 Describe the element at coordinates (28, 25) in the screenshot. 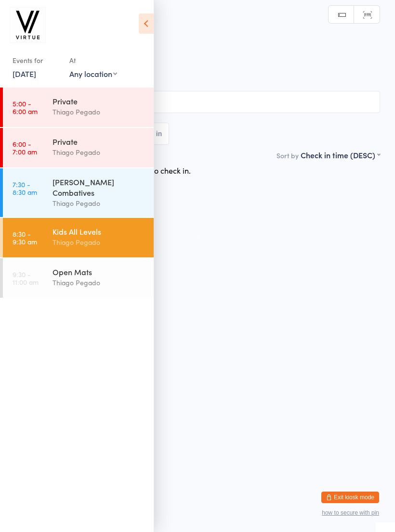

I see `img: Virtue Brazilian Jiu-Jitsu` at that location.